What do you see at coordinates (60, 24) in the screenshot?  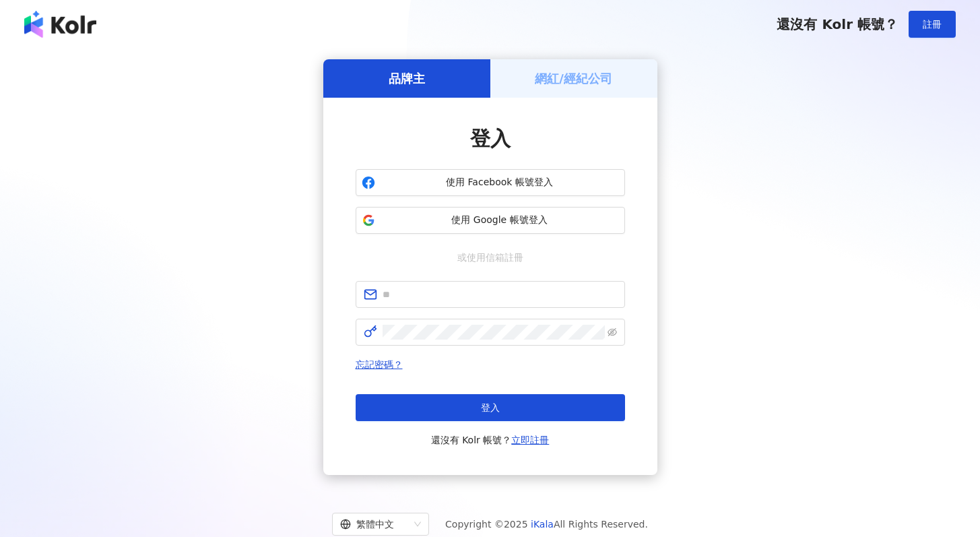 I see `img: logo` at bounding box center [60, 24].